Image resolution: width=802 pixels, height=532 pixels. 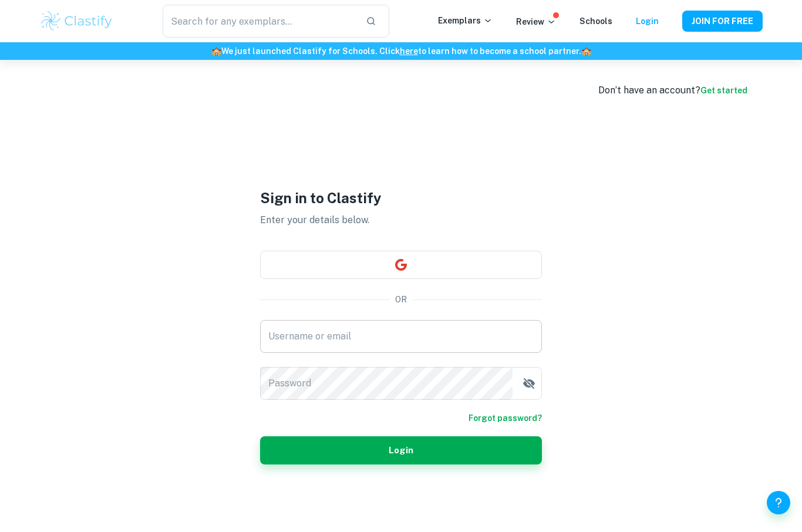 What do you see at coordinates (504, 418) in the screenshot?
I see `a: Forgot password?` at bounding box center [504, 418].